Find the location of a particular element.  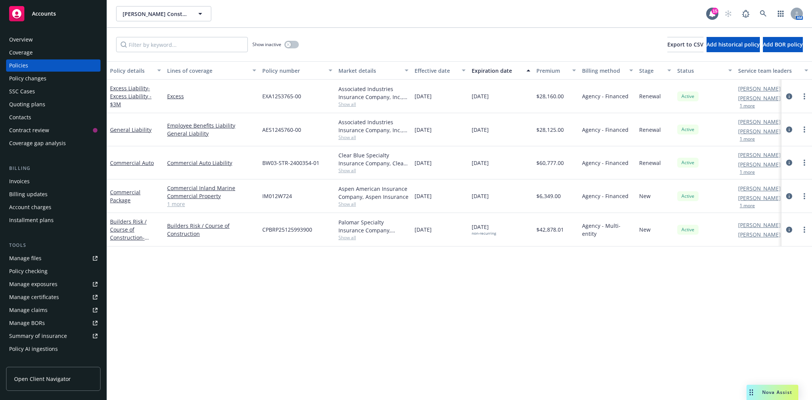

div: Manage files is located at coordinates (25, 258).